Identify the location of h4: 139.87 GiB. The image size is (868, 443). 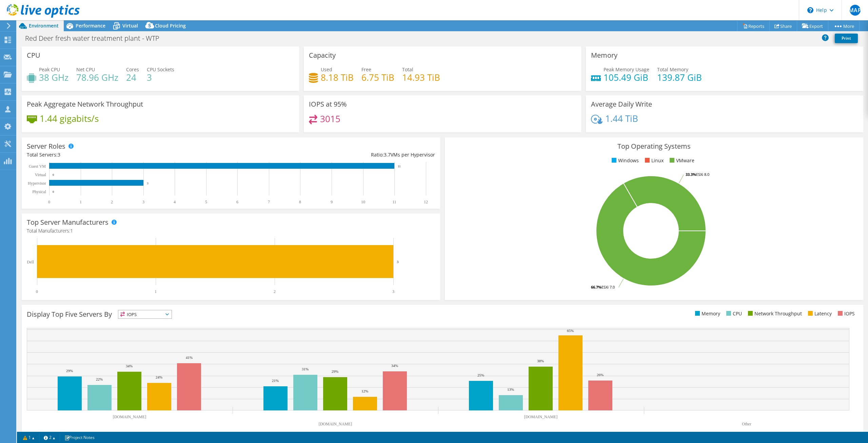
(679, 77).